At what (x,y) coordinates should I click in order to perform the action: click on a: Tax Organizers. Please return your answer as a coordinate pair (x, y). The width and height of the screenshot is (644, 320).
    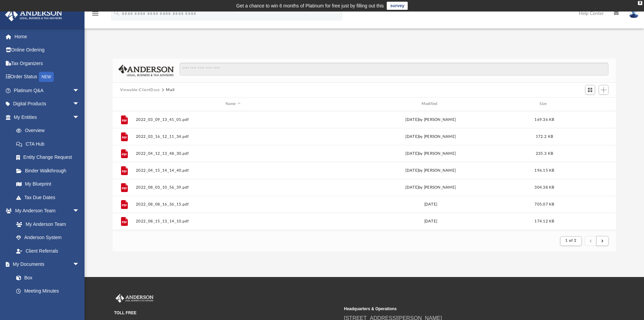
    Looking at the image, I should click on (47, 63).